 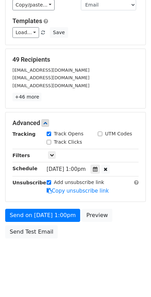 What do you see at coordinates (75, 60) in the screenshot?
I see `h5: 49 Recipients` at bounding box center [75, 60].